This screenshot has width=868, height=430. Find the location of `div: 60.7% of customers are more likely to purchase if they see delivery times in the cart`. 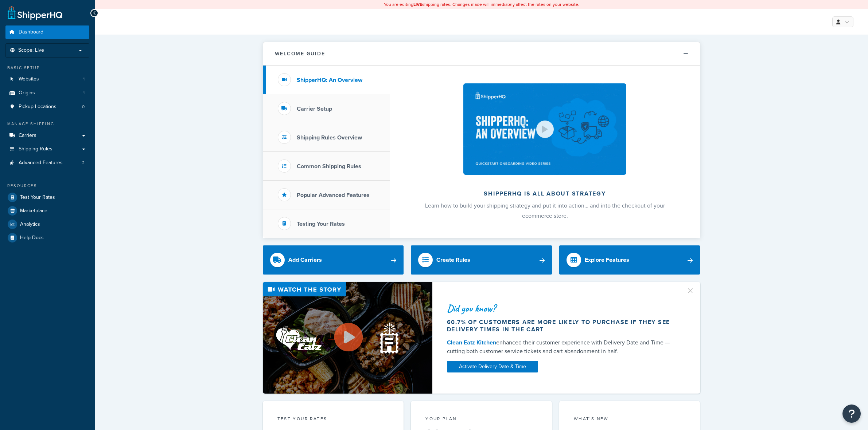

div: 60.7% of customers are more likely to purchase if they see delivery times in the cart is located at coordinates (562, 326).